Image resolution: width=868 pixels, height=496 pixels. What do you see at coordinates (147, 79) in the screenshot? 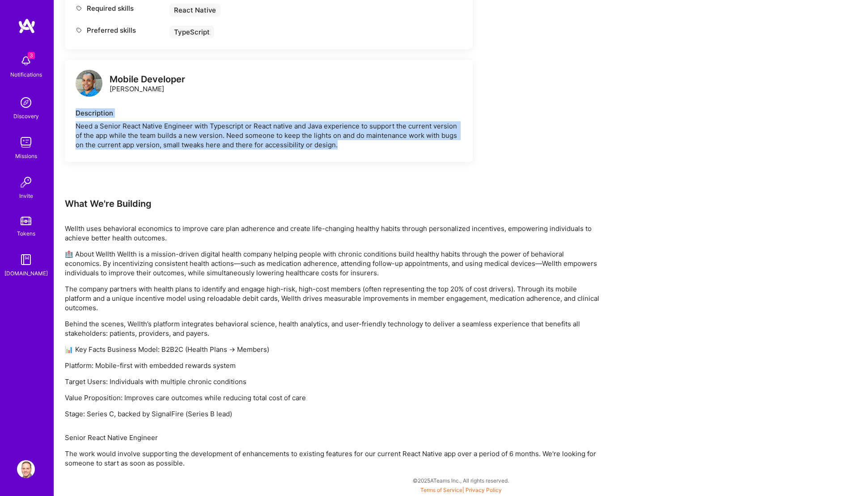
I see `div: Mobile Developer` at bounding box center [147, 79].